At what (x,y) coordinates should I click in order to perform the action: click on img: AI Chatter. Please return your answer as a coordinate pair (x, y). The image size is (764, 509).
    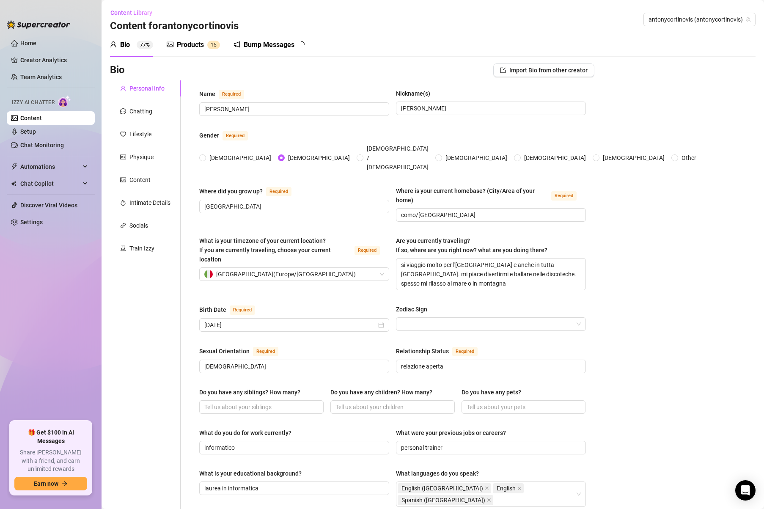
    Looking at the image, I should click on (64, 101).